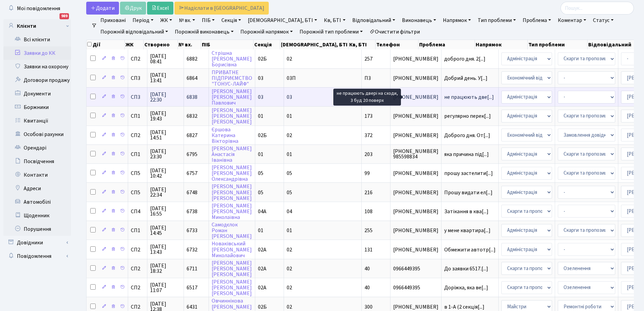 The height and width of the screenshot is (311, 644). What do you see at coordinates (192, 288) in the screenshot?
I see `span: 6517` at bounding box center [192, 288].